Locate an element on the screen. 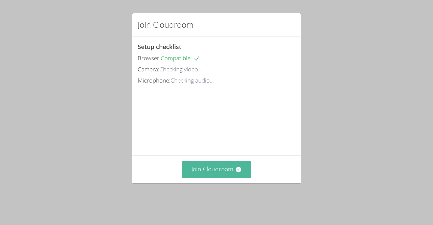 The height and width of the screenshot is (225, 433). span: Browser: is located at coordinates (149, 58).